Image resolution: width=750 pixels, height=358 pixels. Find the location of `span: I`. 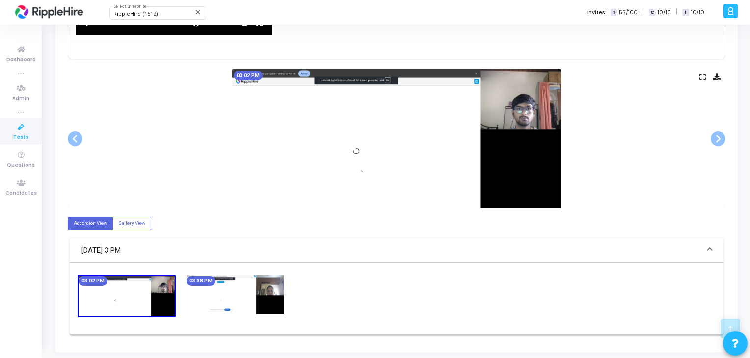

span: I is located at coordinates (685, 12).